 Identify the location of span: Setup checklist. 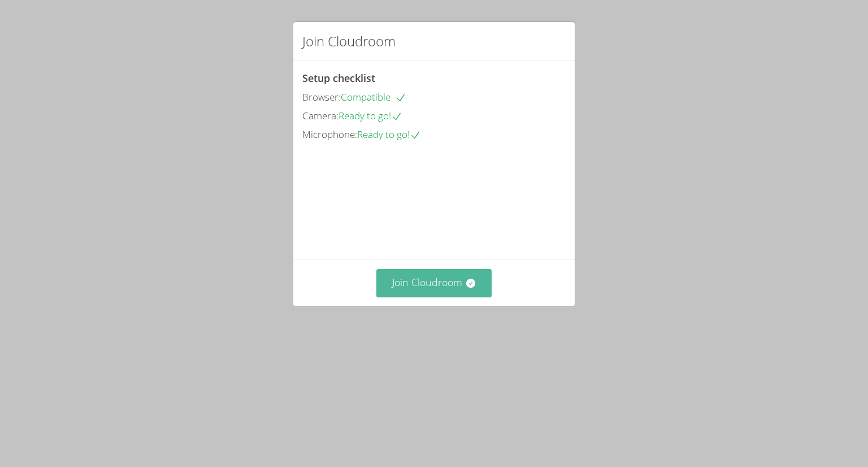
(338, 78).